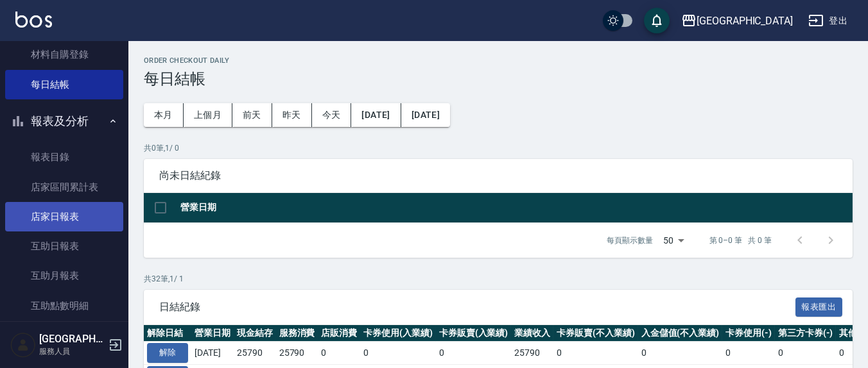 The height and width of the screenshot is (368, 868). What do you see at coordinates (498, 61) in the screenshot?
I see `h2: Order checkout daily` at bounding box center [498, 61].